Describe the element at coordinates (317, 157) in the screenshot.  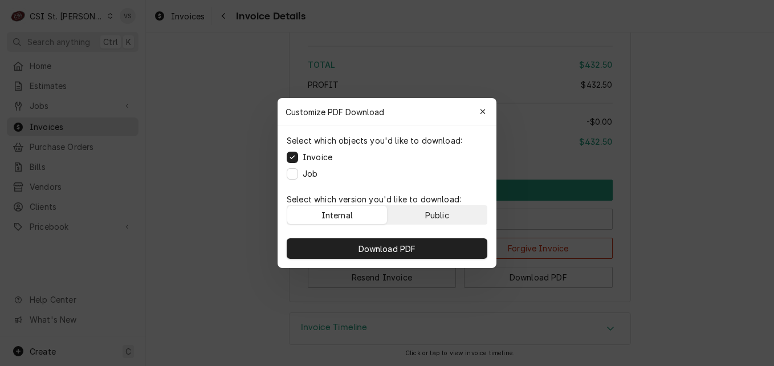
I see `label: Invoice` at that location.